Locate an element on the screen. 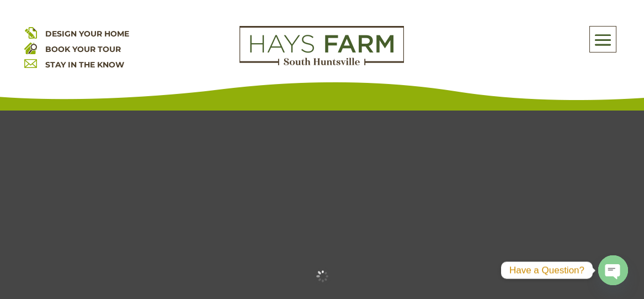 The width and height of the screenshot is (644, 299). img: Logo is located at coordinates (322, 46).